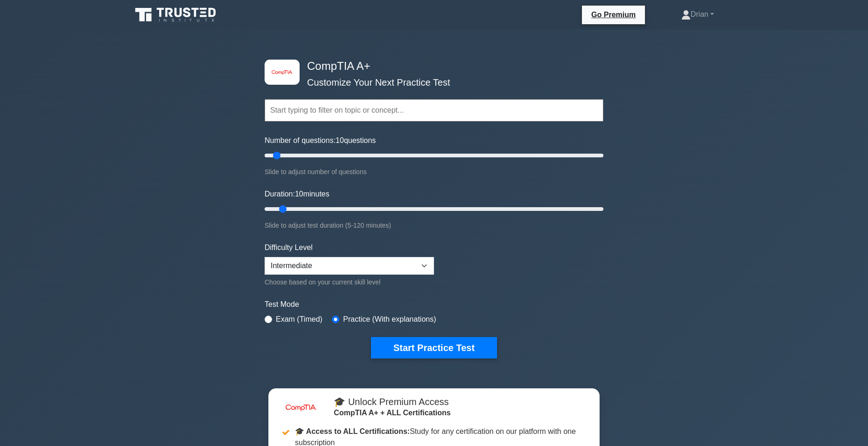 Image resolution: width=868 pixels, height=446 pixels. Describe the element at coordinates (431, 66) in the screenshot. I see `h4: CompTIA A+` at that location.